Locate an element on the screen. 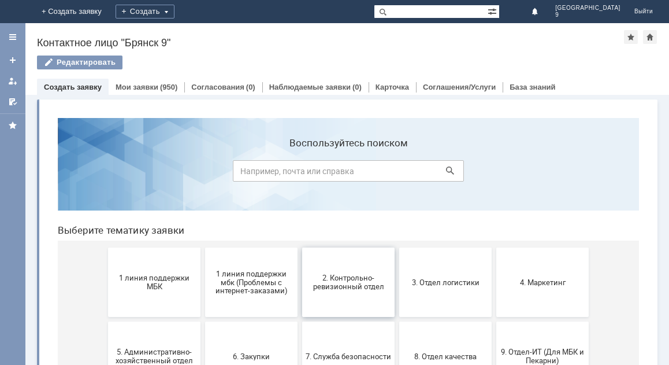 The image size is (669, 365). span: Бухгалтерия (для мбк) is located at coordinates (106, 321).